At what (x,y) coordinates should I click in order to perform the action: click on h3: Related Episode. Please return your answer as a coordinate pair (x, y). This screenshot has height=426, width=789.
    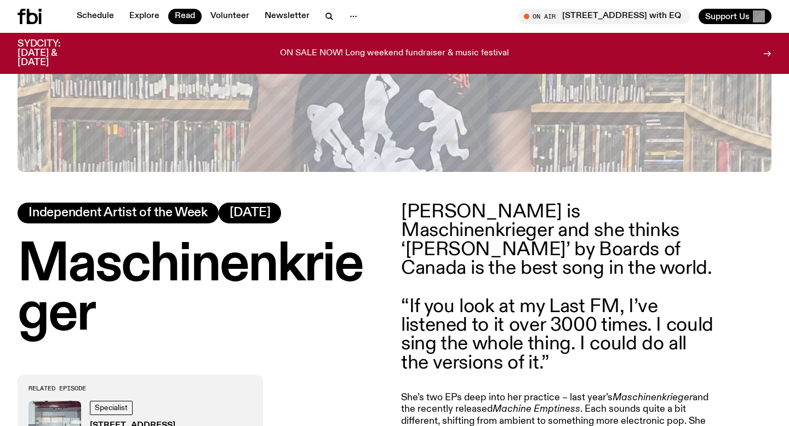
    Looking at the image, I should click on (140, 388).